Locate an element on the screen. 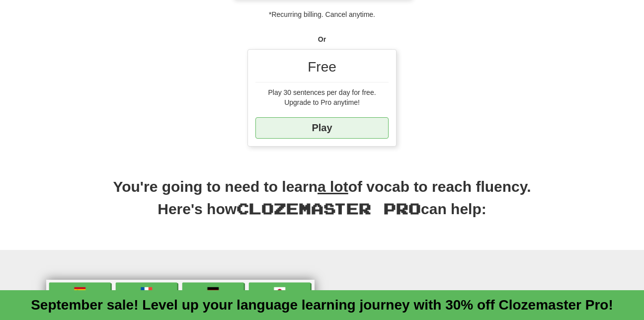 Image resolution: width=644 pixels, height=320 pixels. a: Play is located at coordinates (322, 128).